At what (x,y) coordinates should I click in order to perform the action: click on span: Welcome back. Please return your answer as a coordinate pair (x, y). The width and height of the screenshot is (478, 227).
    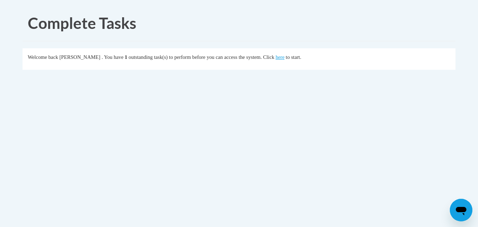
    Looking at the image, I should click on (43, 57).